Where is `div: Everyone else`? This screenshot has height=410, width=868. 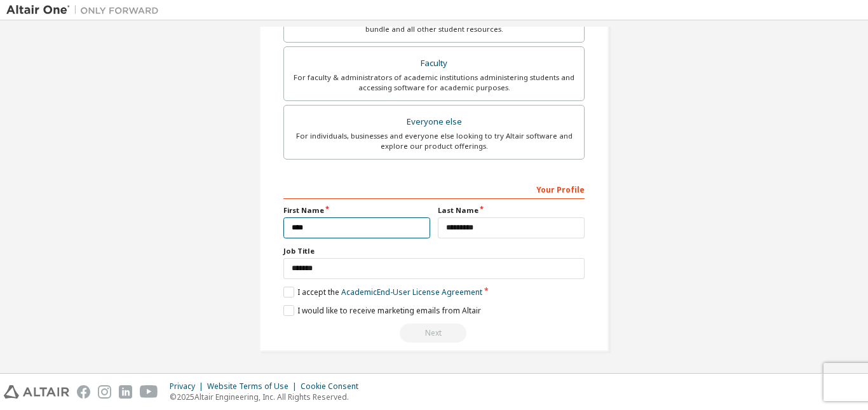 div: Everyone else is located at coordinates (434, 122).